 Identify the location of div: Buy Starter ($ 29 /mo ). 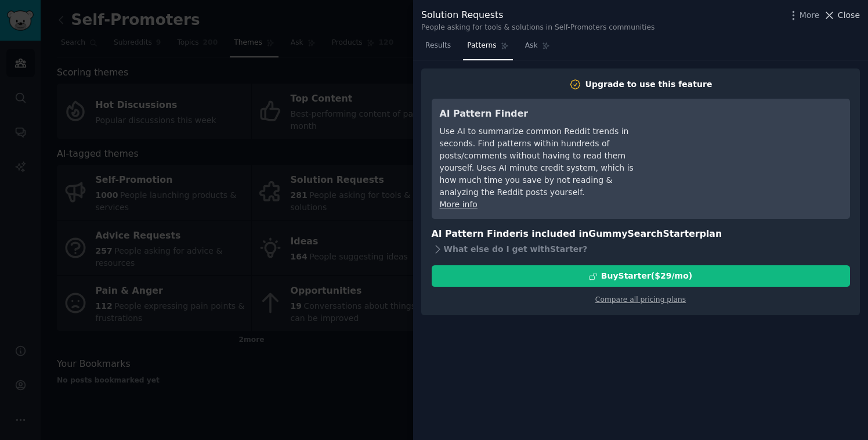
(647, 276).